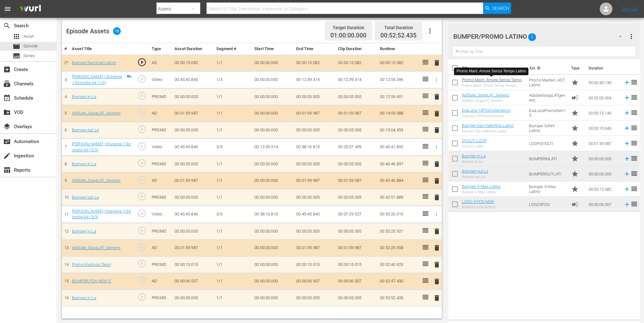  What do you see at coordinates (65, 297) in the screenshot?
I see `td: 16` at bounding box center [65, 297].